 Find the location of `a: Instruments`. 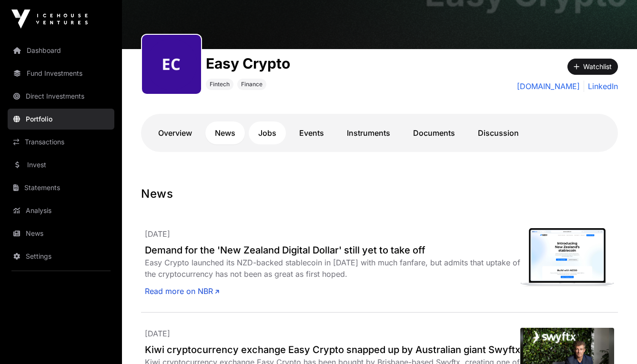

a: Instruments is located at coordinates (368, 133).